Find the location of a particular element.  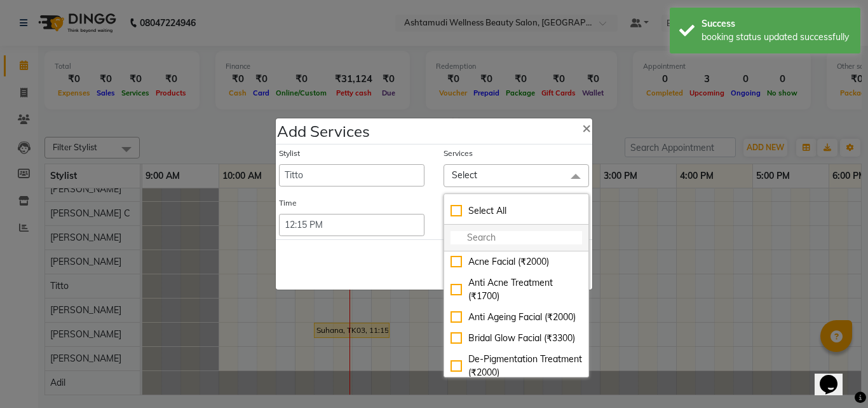

div: booking status updated successfully is located at coordinates (776, 37).